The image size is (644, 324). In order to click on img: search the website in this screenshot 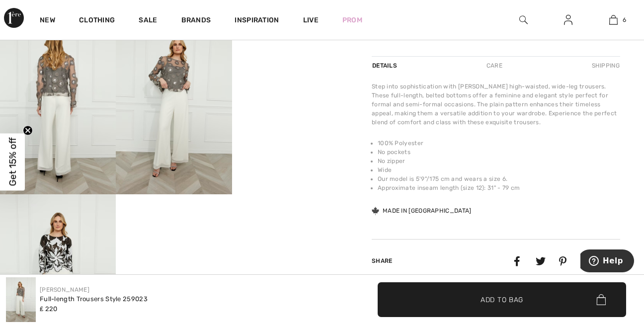, I will do `click(523, 20)`.